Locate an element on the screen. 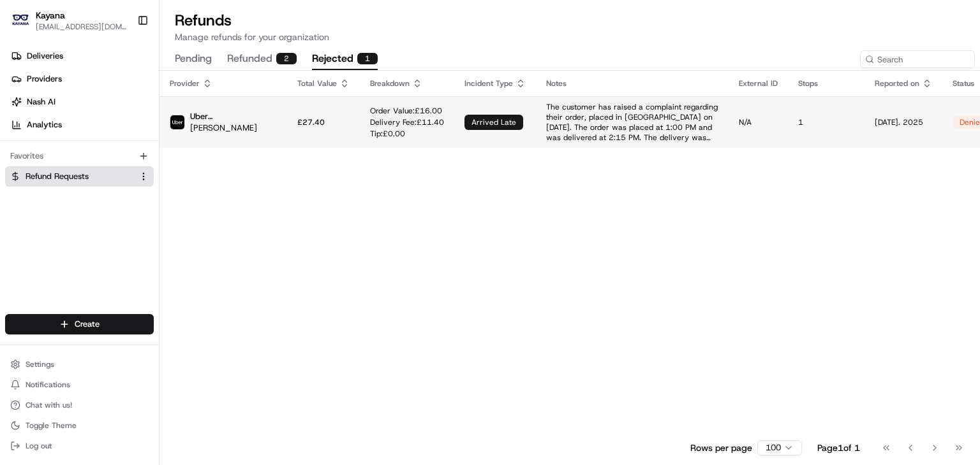  span: Chat with us! is located at coordinates (48, 406).